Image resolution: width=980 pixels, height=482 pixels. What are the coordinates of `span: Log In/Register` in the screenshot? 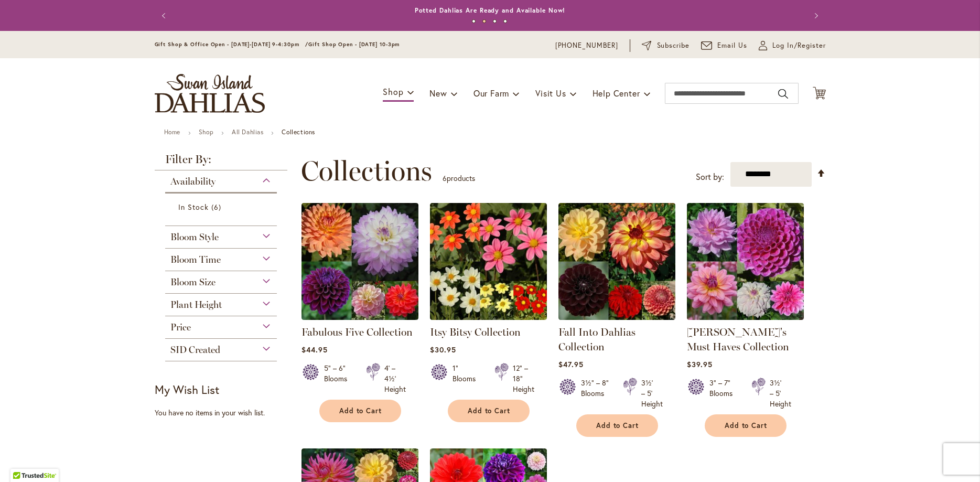 It's located at (799, 46).